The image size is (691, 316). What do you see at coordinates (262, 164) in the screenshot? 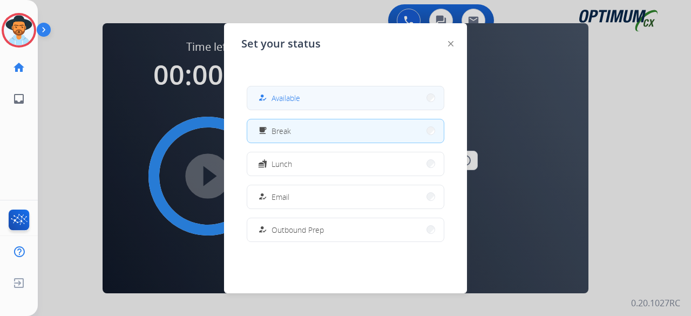
I see `mat-icon: fastfood` at bounding box center [262, 164].